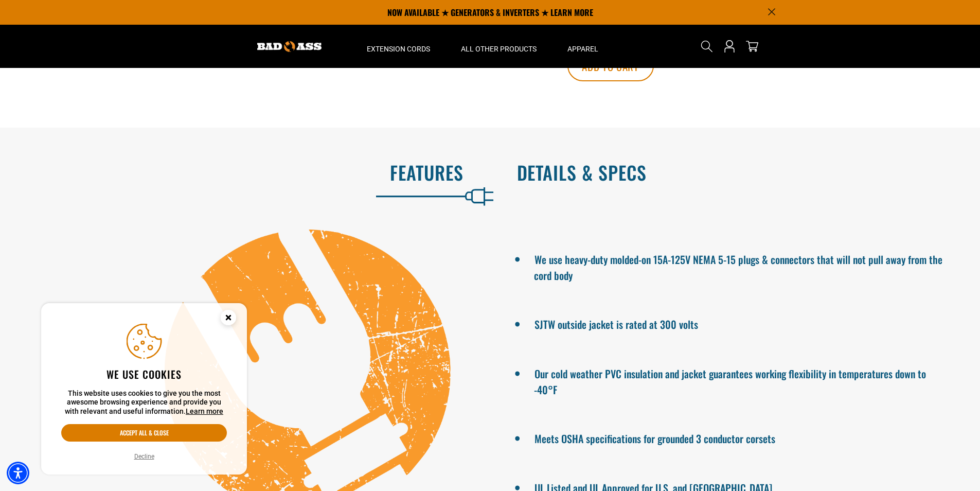  What do you see at coordinates (144, 433) in the screenshot?
I see `button: Accept all & close` at bounding box center [144, 433].